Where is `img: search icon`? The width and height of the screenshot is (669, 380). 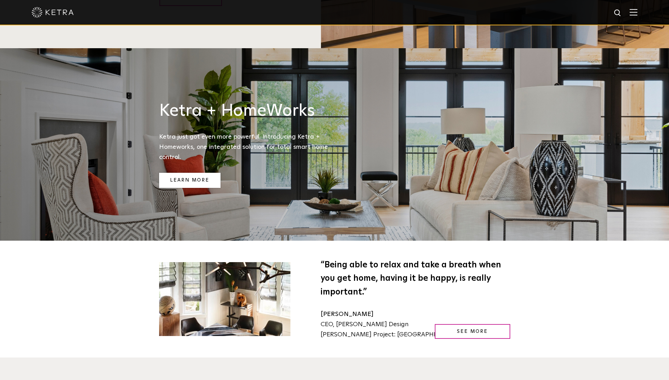 img: search icon is located at coordinates (618, 13).